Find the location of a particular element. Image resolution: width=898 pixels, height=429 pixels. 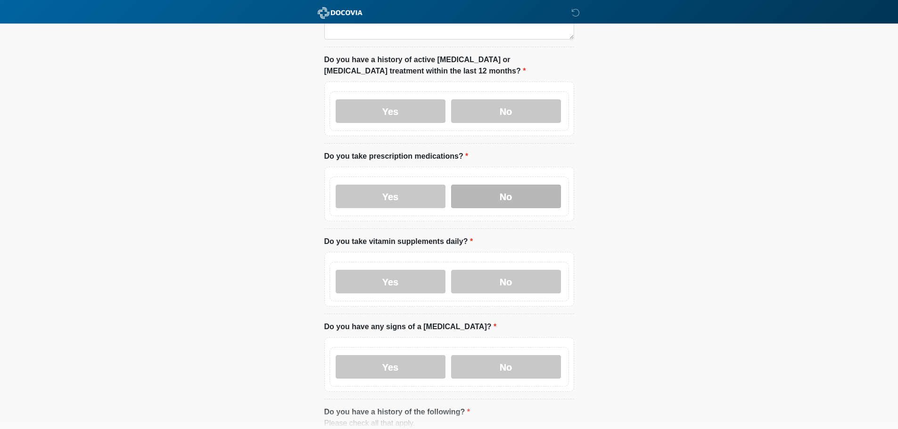

img: ABC Med Spa- GFEase Logo is located at coordinates (340, 13).